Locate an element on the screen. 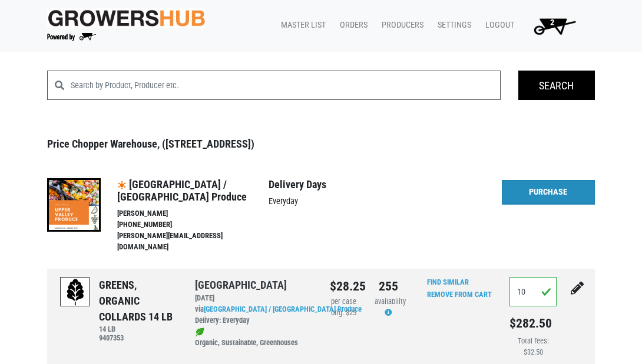 Image resolution: width=642 pixels, height=364 pixels. input: Search by Product, Producer etc. is located at coordinates (285, 86).